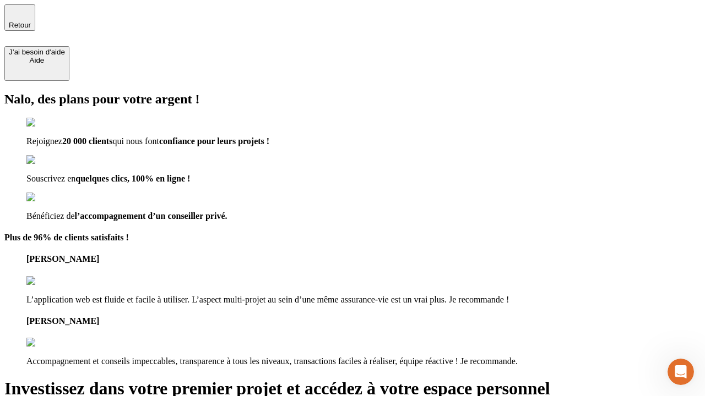 This screenshot has height=396, width=705. What do you see at coordinates (20, 18) in the screenshot?
I see `button: Retour` at bounding box center [20, 18].